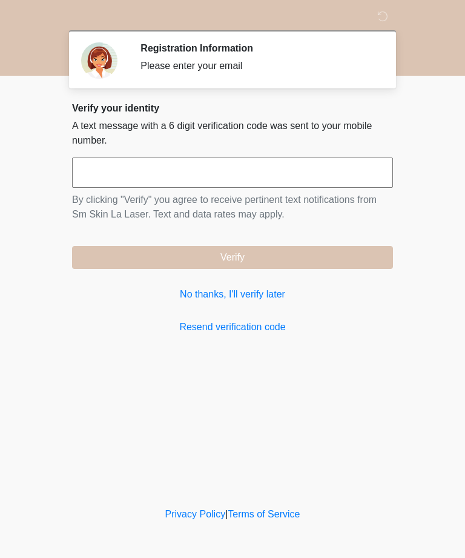 The width and height of the screenshot is (465, 558). Describe the element at coordinates (68, 16) in the screenshot. I see `img: Sm Skin La Laser Logo` at that location.